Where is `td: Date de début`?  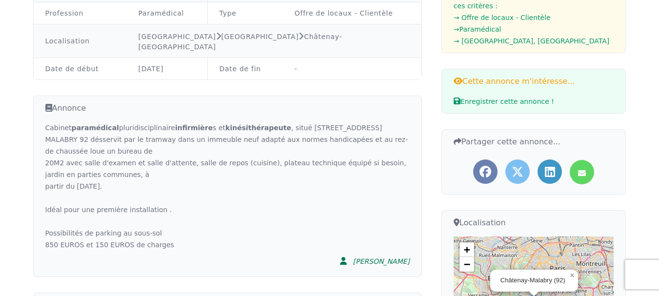 td: Date de début is located at coordinates (80, 69).